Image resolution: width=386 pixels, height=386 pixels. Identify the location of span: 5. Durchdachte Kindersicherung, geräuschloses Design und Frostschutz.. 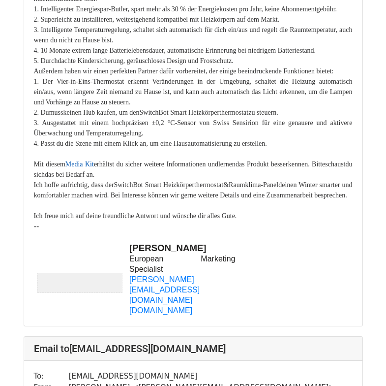
(134, 60).